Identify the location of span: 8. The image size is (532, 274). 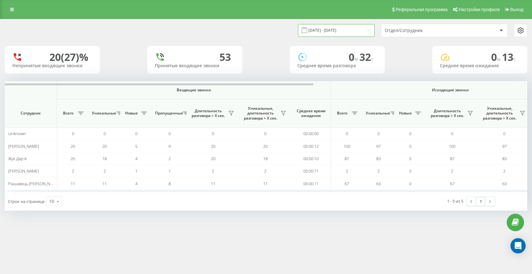
(169, 183).